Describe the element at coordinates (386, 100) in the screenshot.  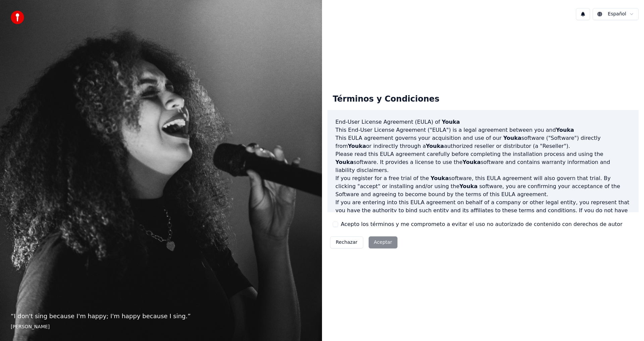
I see `div: Términos y Condiciones` at that location.